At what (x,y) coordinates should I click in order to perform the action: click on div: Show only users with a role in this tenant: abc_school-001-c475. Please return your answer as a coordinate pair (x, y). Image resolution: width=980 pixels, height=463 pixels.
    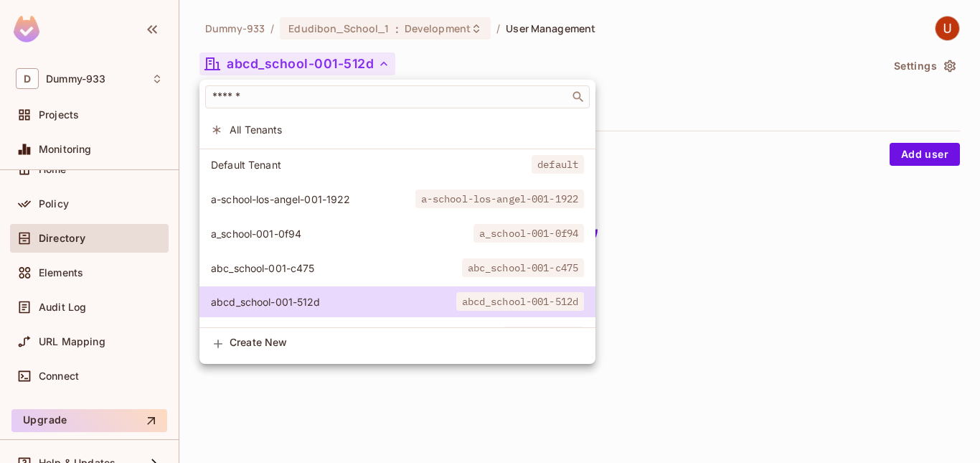
    Looking at the image, I should click on (398, 268).